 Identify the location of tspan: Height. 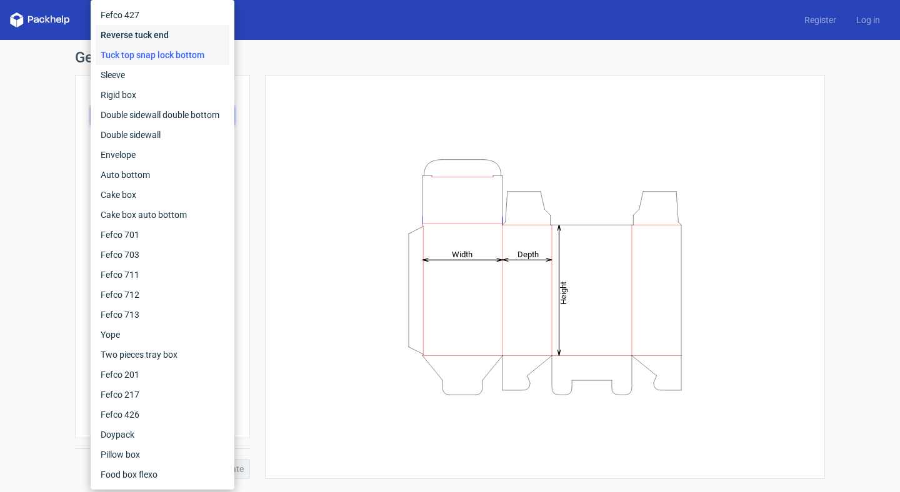
(563, 292).